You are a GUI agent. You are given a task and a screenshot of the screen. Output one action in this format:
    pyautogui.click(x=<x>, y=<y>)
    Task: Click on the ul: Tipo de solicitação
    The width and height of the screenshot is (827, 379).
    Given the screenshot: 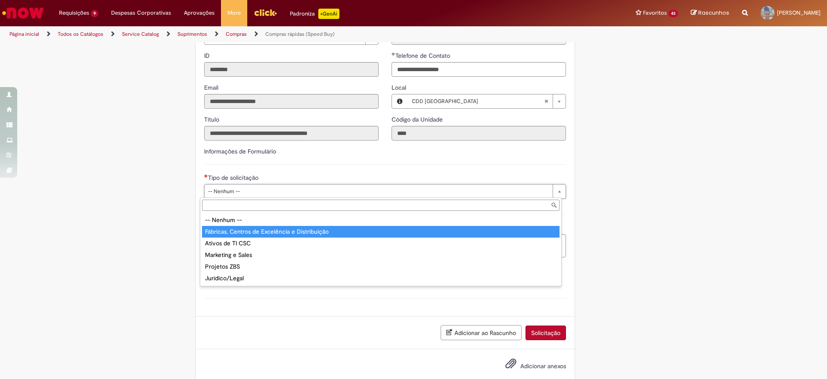 What is the action you would take?
    pyautogui.click(x=381, y=249)
    